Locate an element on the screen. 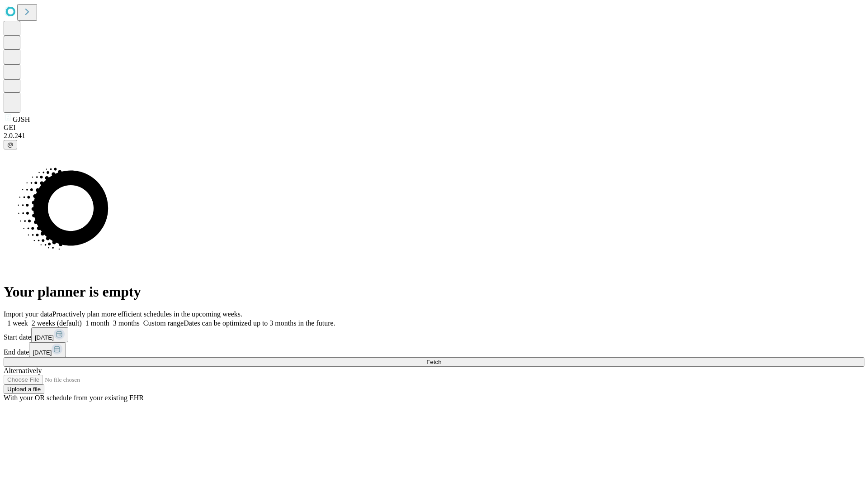 The image size is (868, 489). h1: Your planner is empty is located at coordinates (434, 291).